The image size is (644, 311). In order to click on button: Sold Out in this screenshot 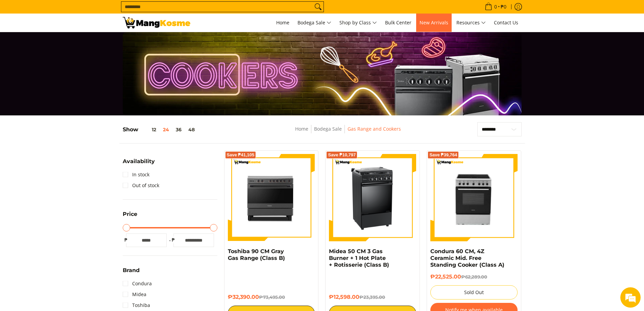, I will do `click(474, 292)`.